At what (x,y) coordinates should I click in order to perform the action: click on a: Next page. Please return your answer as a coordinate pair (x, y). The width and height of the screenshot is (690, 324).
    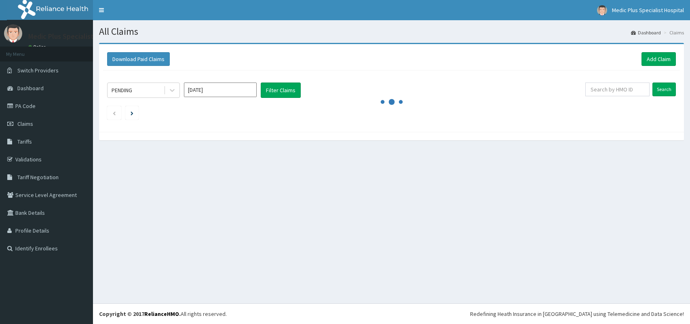
    Looking at the image, I should click on (132, 113).